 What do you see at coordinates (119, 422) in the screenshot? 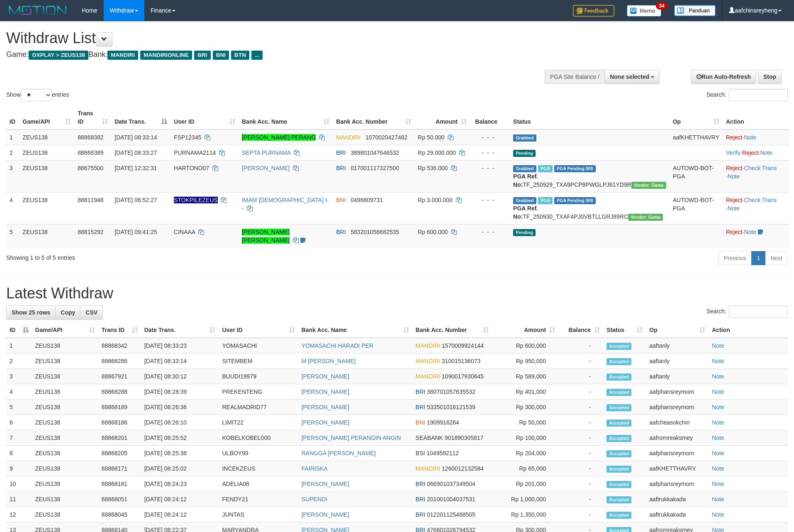
I see `td: 88868186` at bounding box center [119, 422].